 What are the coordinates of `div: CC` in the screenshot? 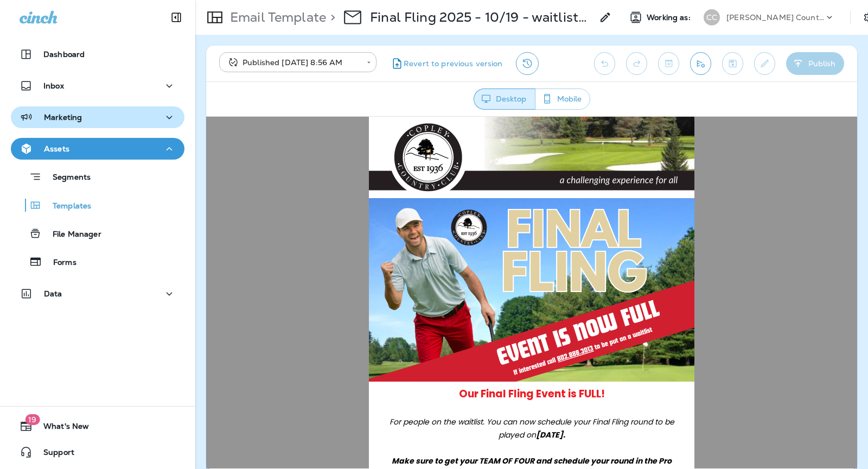 It's located at (712, 18).